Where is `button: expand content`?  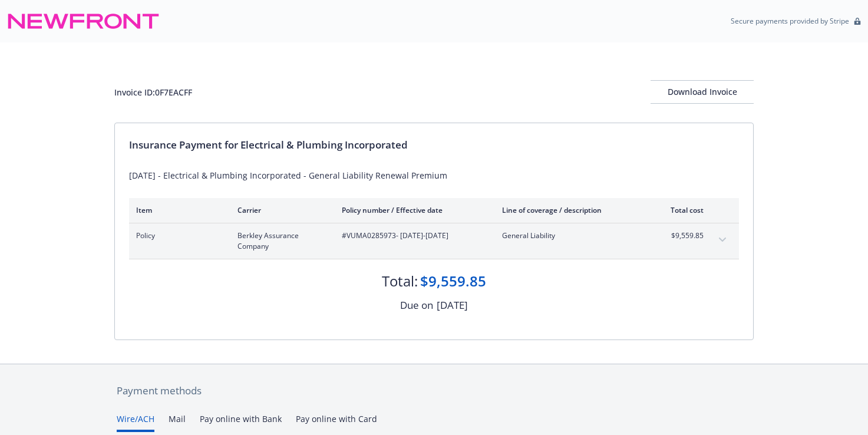
button: expand content is located at coordinates (722, 240).